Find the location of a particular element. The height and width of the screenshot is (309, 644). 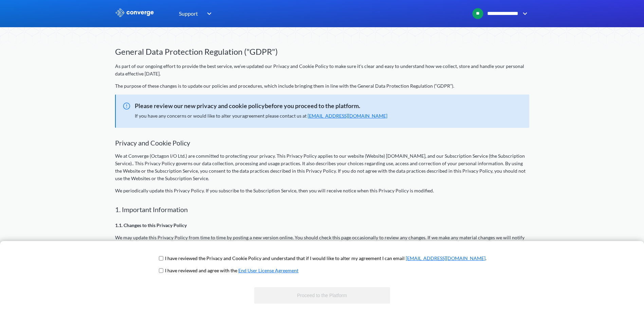

p: 1.1. Changes to this Privacy Policy is located at coordinates (322, 225).